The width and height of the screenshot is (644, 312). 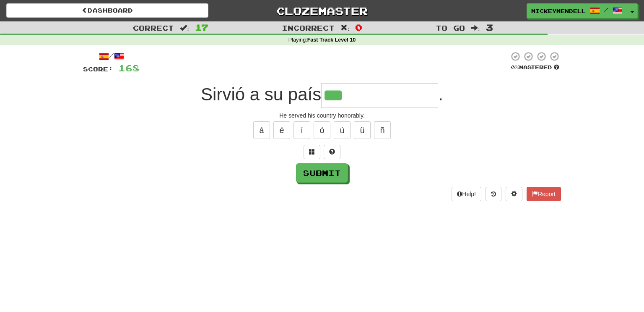 What do you see at coordinates (308, 28) in the screenshot?
I see `span: Incorrect` at bounding box center [308, 28].